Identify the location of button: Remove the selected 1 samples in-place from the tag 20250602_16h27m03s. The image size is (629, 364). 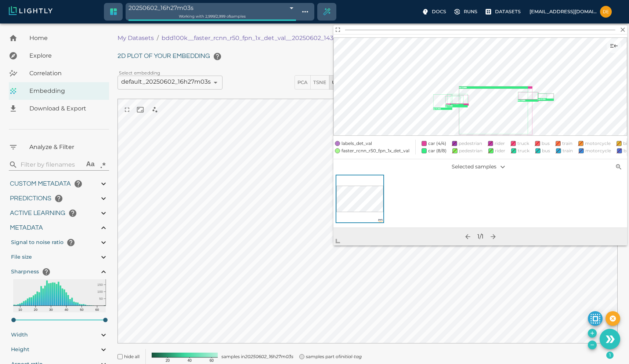
(592, 345).